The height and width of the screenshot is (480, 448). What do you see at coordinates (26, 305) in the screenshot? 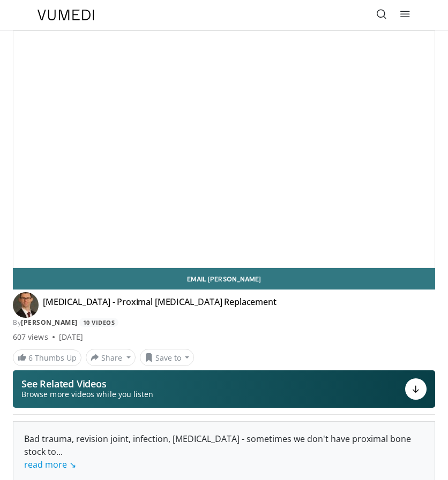
I see `img: Avatar` at bounding box center [26, 305].